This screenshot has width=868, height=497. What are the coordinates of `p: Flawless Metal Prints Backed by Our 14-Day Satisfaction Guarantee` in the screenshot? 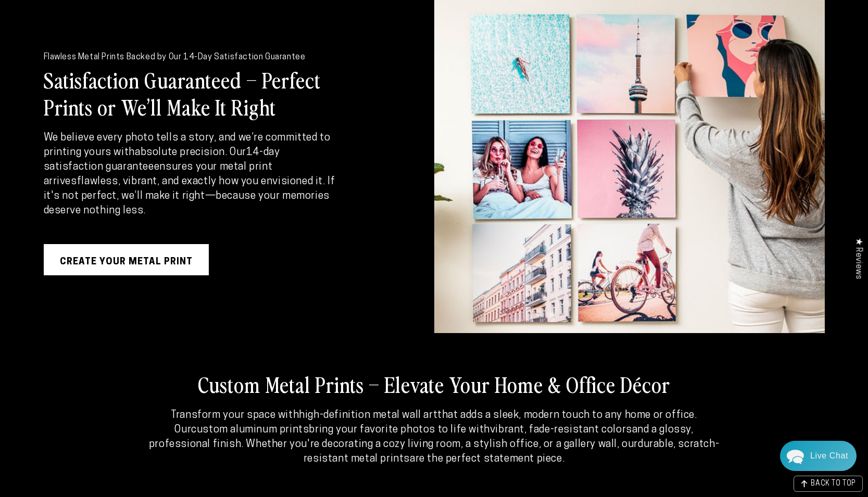 It's located at (175, 57).